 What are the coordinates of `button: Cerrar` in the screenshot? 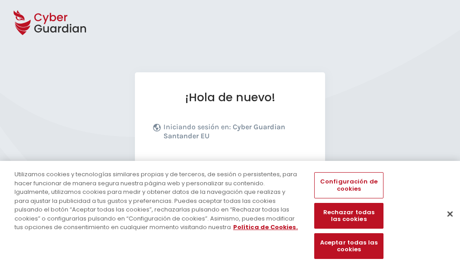 It's located at (450, 214).